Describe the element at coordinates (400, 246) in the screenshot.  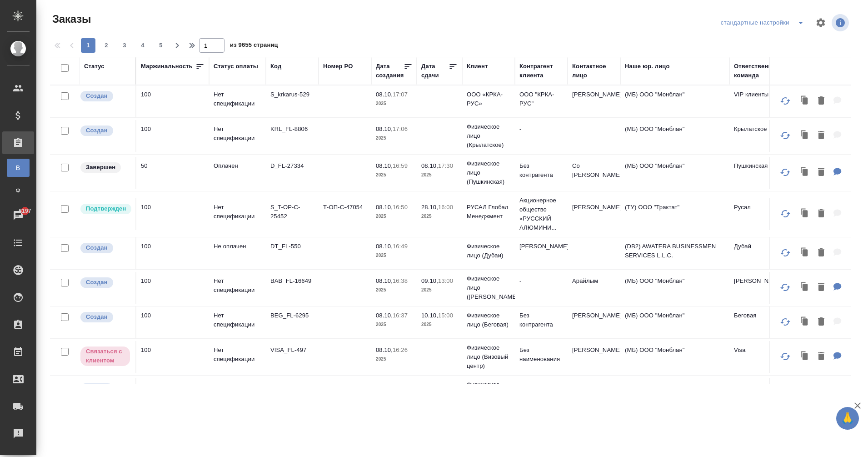
I see `p: 16:49` at that location.